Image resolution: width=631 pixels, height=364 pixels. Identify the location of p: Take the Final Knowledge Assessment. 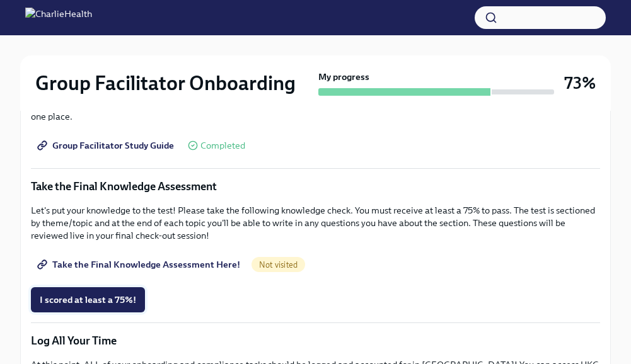
(316, 187).